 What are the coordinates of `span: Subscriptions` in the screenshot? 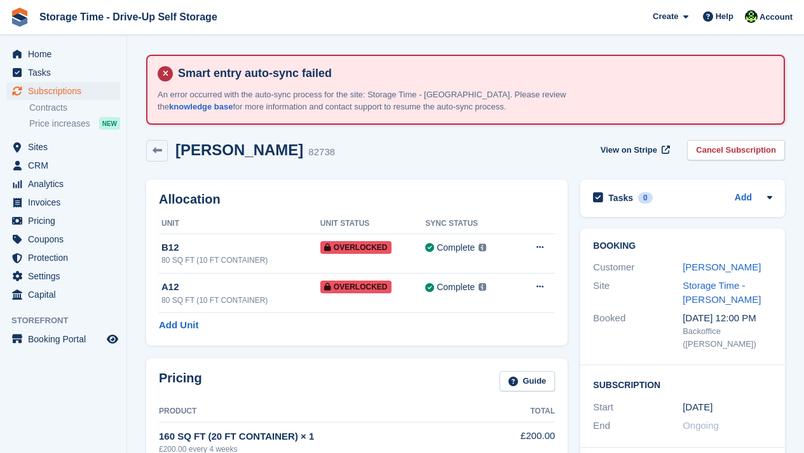 It's located at (66, 91).